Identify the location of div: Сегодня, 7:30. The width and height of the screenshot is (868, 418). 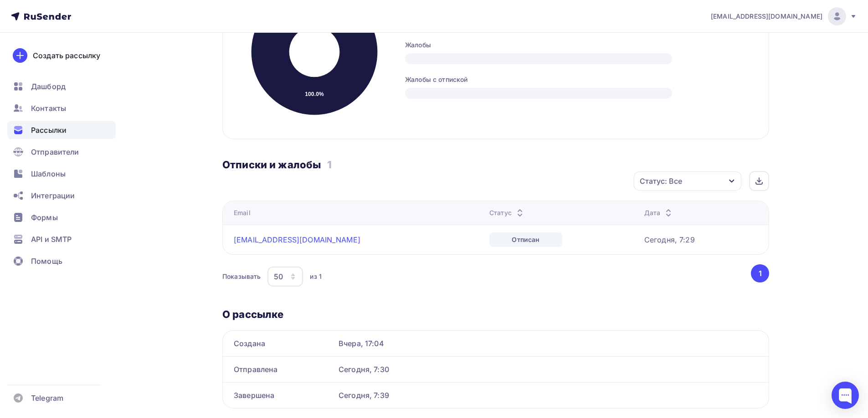
(548, 370).